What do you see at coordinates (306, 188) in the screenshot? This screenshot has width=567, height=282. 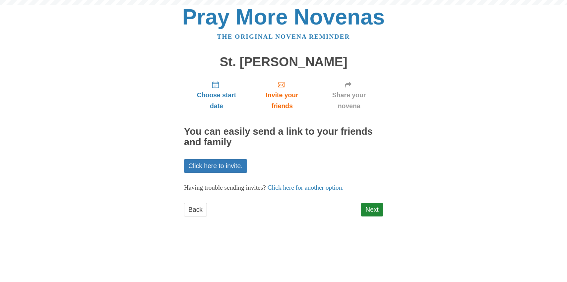 I see `a: Click here for another option.` at bounding box center [306, 188].